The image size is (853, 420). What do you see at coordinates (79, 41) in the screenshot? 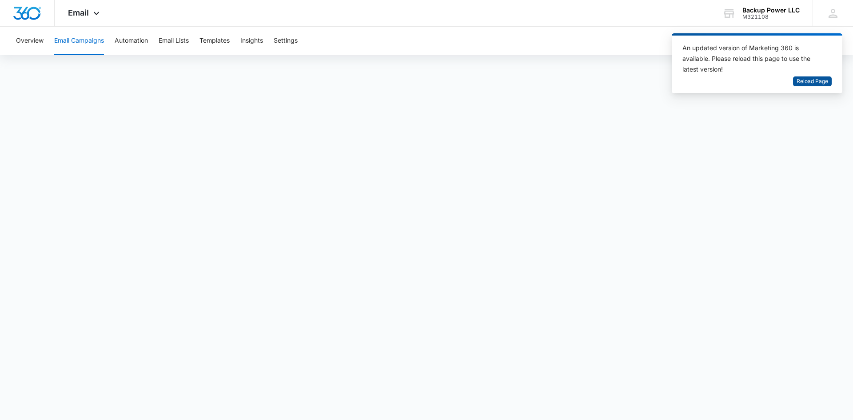
I see `button: Email Campaigns` at bounding box center [79, 41].